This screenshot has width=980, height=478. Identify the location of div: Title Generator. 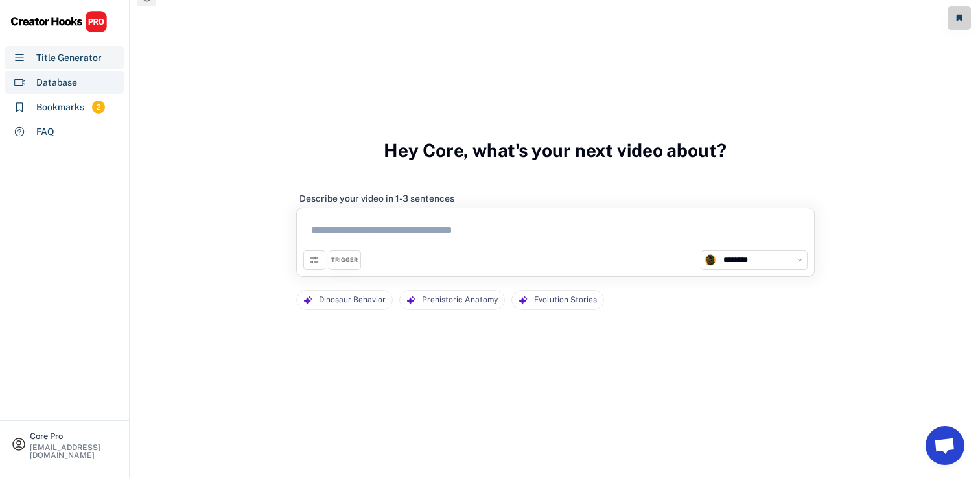
(69, 58).